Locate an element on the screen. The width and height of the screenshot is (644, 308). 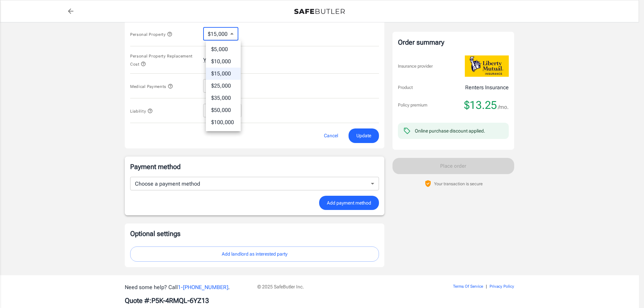
li: $100,000 is located at coordinates (224, 122).